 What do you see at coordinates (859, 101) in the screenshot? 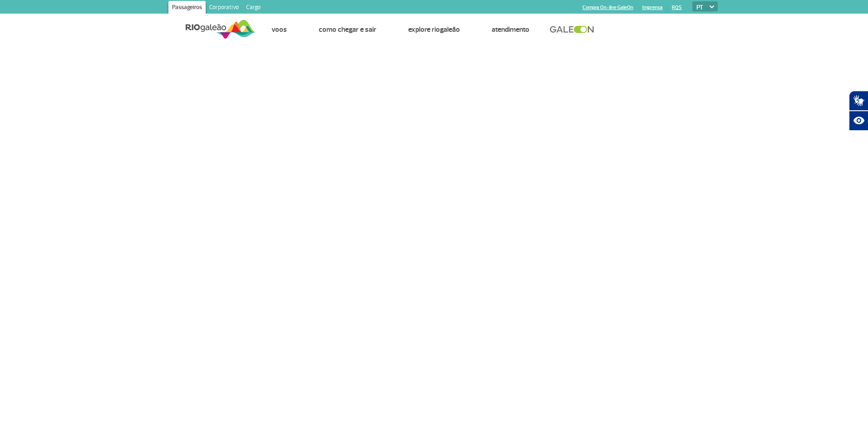
I see `button: Abrir tradutor de língua de sinais.` at bounding box center [859, 101].